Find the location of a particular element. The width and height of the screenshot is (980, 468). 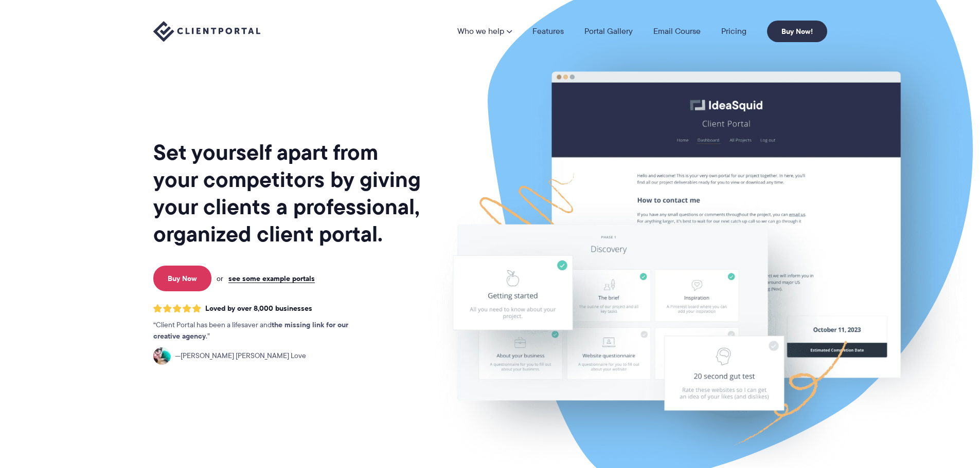

span: Loved by over 8,000 businesses is located at coordinates (259, 309).